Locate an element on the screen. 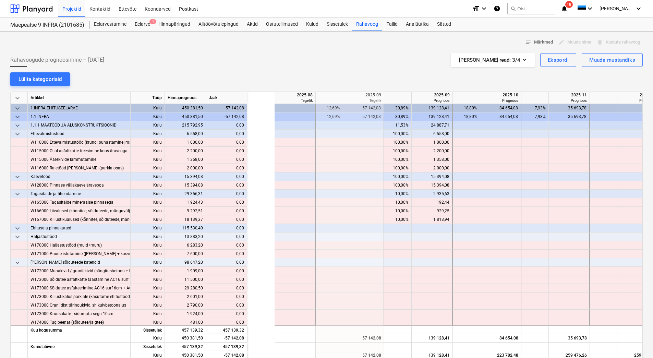  div: 139 128,41 is located at coordinates (432, 117).